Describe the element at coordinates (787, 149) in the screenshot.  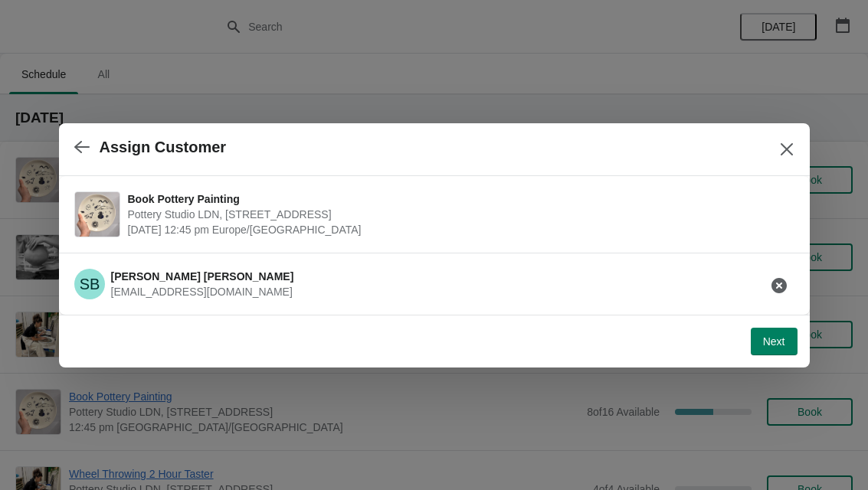
I see `button: Close` at that location.